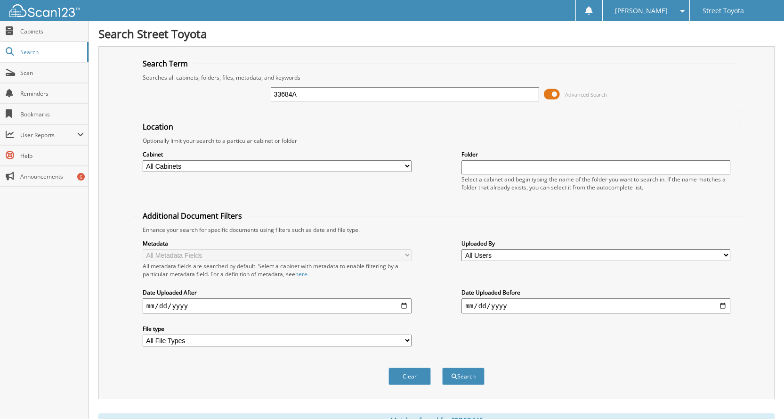  Describe the element at coordinates (277, 243) in the screenshot. I see `label: Metadata` at that location.